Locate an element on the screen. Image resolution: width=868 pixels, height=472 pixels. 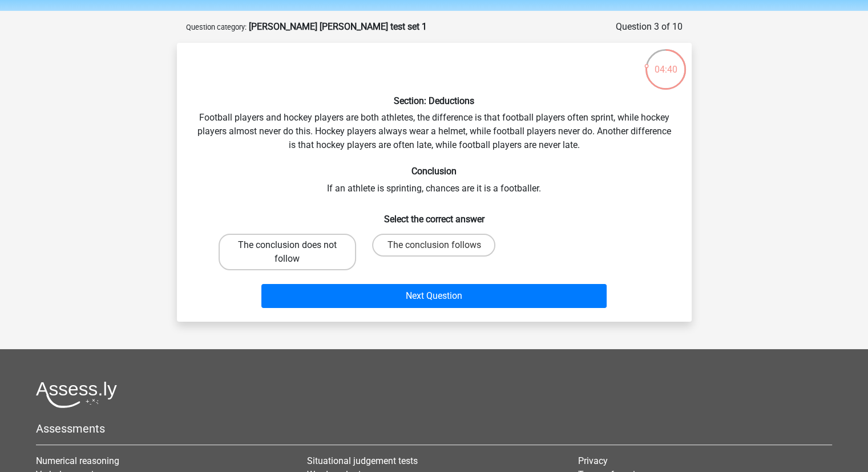
img: Assessly logo is located at coordinates (77, 394).